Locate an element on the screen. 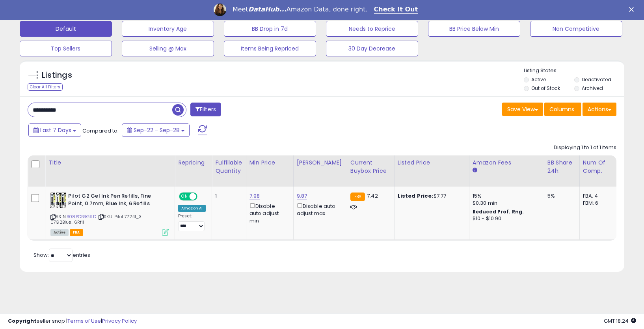 Image resolution: width=644 pixels, height=329 pixels. div: Current Buybox Price is located at coordinates (371, 167).